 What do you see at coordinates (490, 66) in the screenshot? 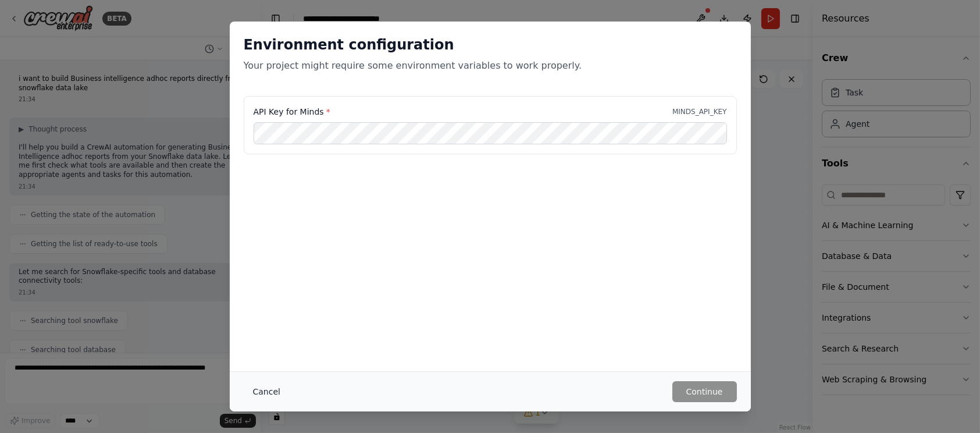
I see `p: Your project might require some environment variables to work properly.` at bounding box center [490, 66].